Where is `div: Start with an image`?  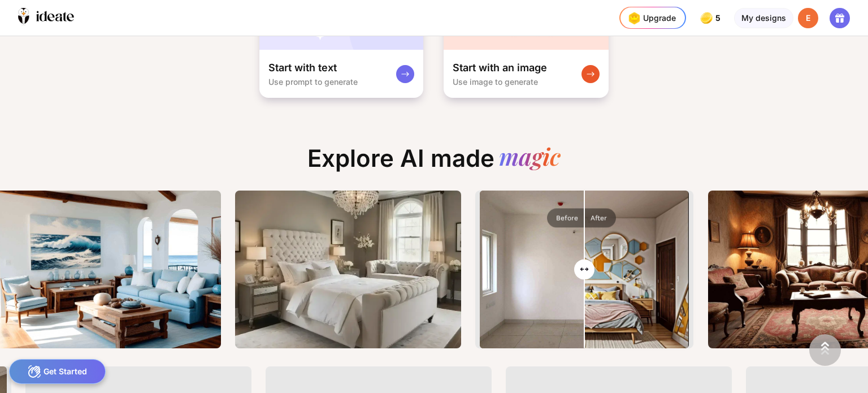
div: Start with an image is located at coordinates (499, 68).